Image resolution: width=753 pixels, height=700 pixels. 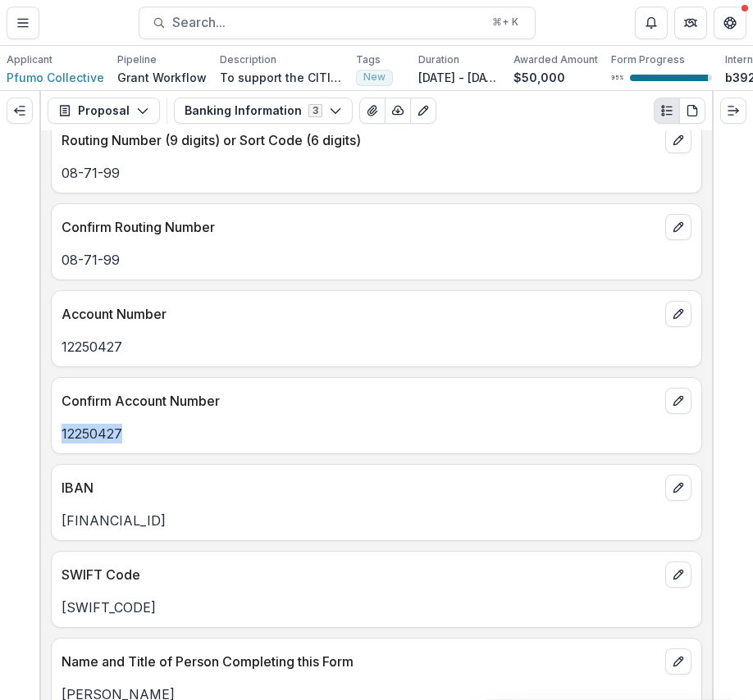 What do you see at coordinates (327, 22) in the screenshot?
I see `span: Search...` at bounding box center [327, 22].